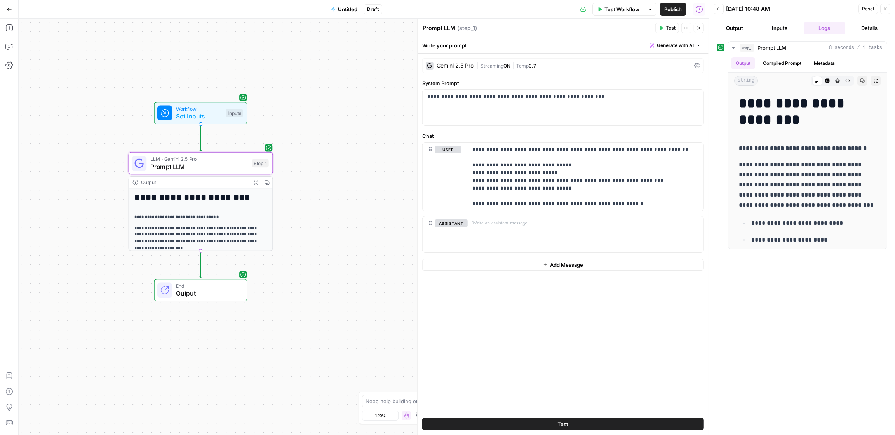 The image size is (895, 435). I want to click on button: Details, so click(869, 28).